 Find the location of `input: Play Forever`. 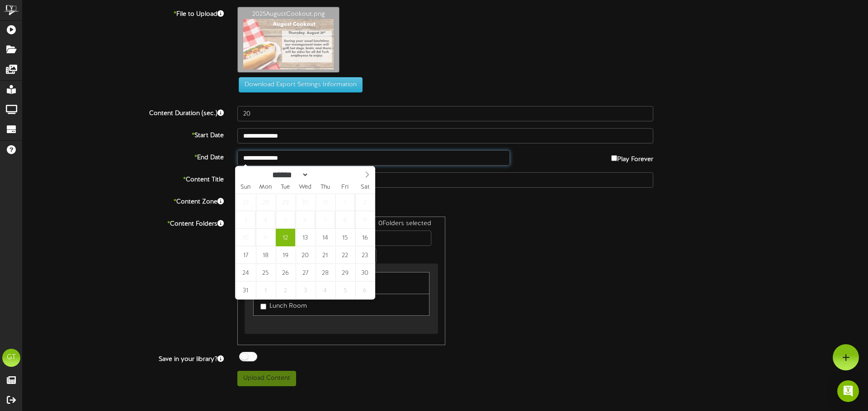

input: Play Forever is located at coordinates (614, 158).